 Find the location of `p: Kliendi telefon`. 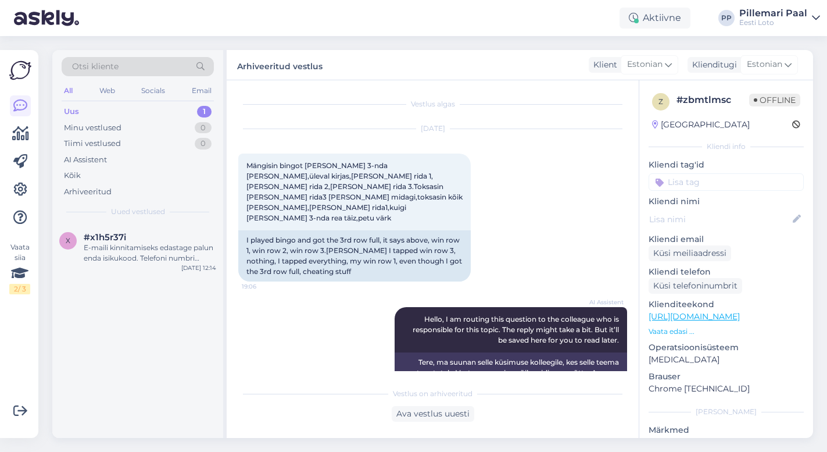

p: Kliendi telefon is located at coordinates (726, 271).